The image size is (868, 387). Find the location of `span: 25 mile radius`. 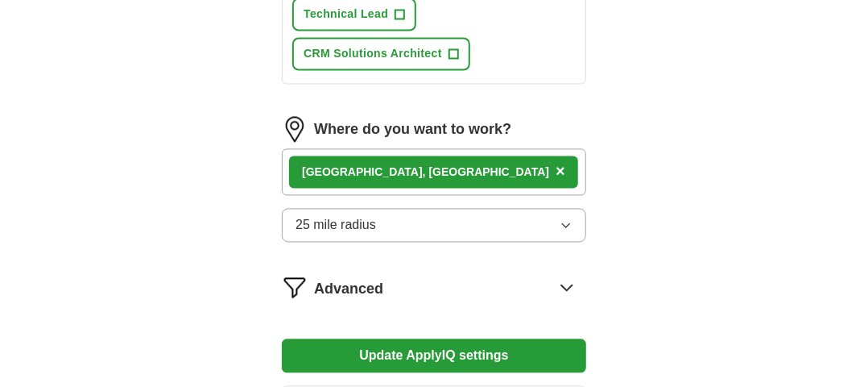

span: 25 mile radius is located at coordinates (336, 226).